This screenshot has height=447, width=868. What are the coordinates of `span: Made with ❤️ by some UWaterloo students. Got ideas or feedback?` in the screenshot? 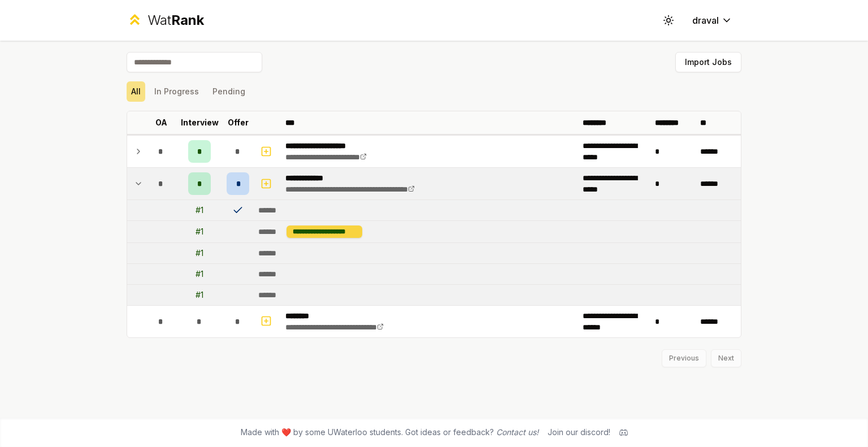 It's located at (389, 432).